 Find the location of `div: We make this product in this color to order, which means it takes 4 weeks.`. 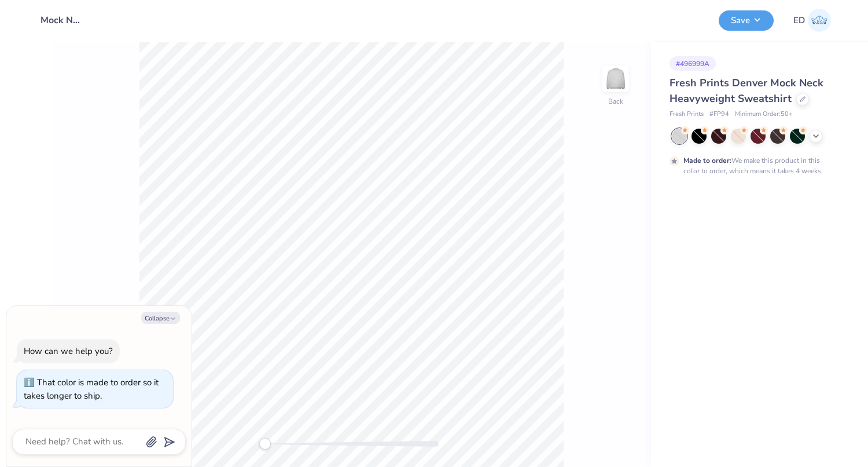

div: We make this product in this color to order, which means it takes 4 weeks. is located at coordinates (755, 166).